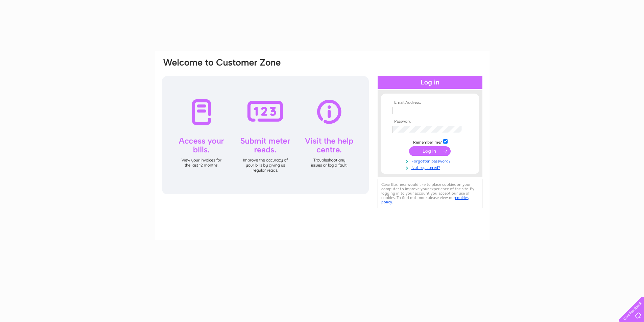  Describe the element at coordinates (430, 122) in the screenshot. I see `th: Password:` at that location.